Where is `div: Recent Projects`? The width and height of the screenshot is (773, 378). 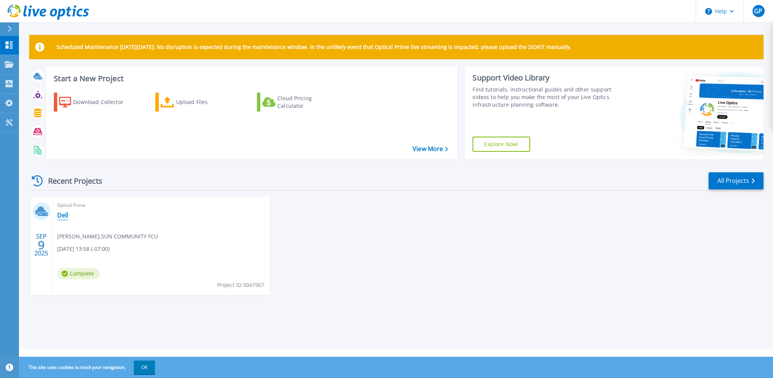 div: Recent Projects is located at coordinates (71, 180).